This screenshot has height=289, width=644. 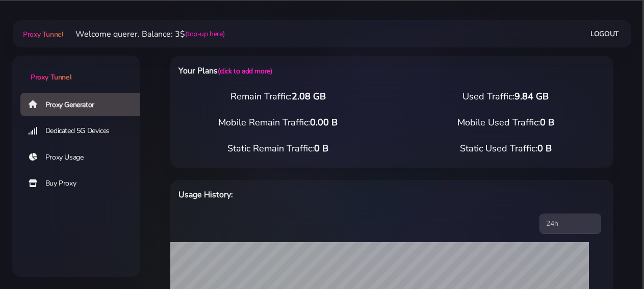 What do you see at coordinates (300, 195) in the screenshot?
I see `h6: Usage History:` at bounding box center [300, 195].